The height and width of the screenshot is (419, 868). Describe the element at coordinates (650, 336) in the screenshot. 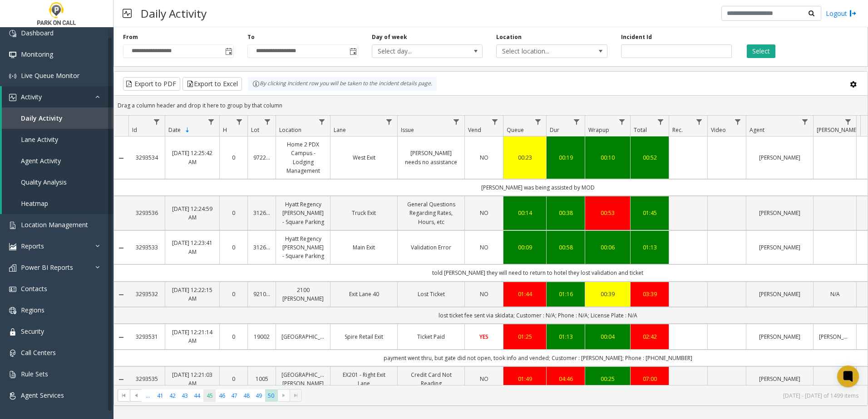

I see `div: 02:42` at that location.